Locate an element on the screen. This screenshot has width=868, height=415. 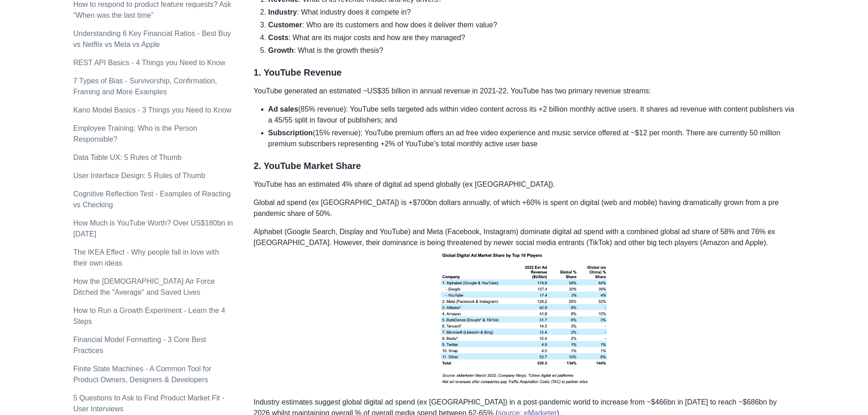
li: : What are its major costs and how are they managed? is located at coordinates (532, 38).